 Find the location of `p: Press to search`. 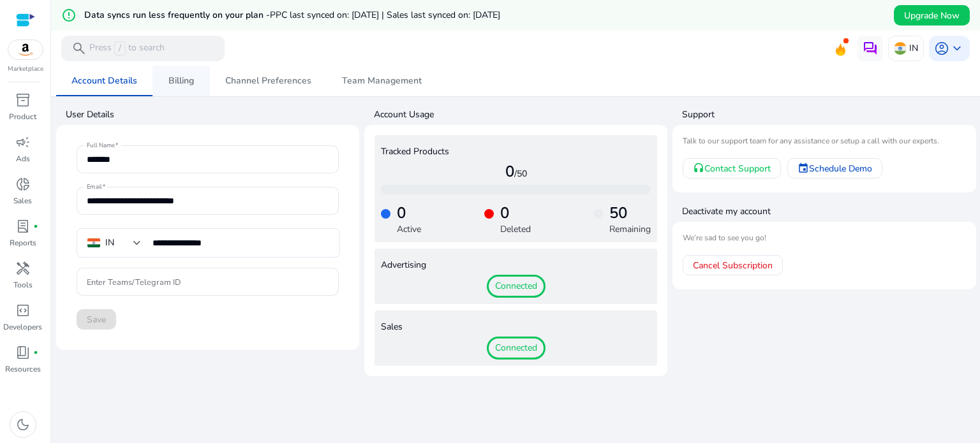

p: Press to search is located at coordinates (127, 49).